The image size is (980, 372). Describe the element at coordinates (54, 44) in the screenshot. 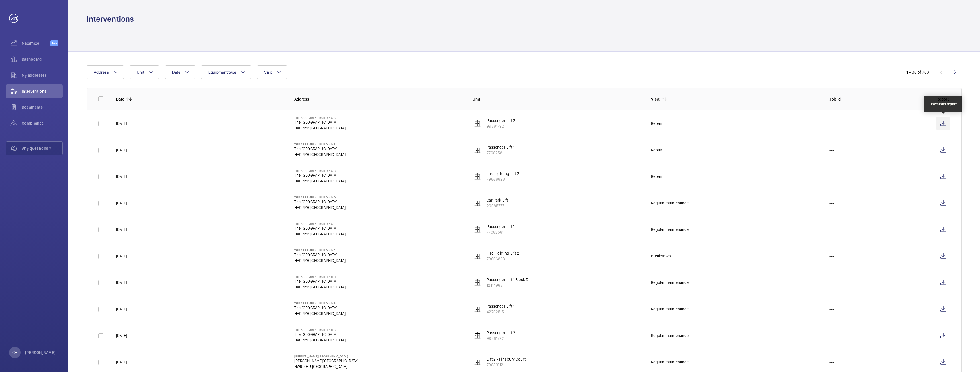

I see `span: Beta` at that location.